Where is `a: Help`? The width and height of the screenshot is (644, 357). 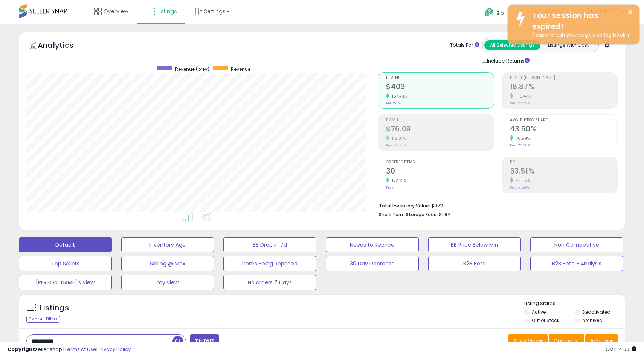 a: Help is located at coordinates (499, 13).